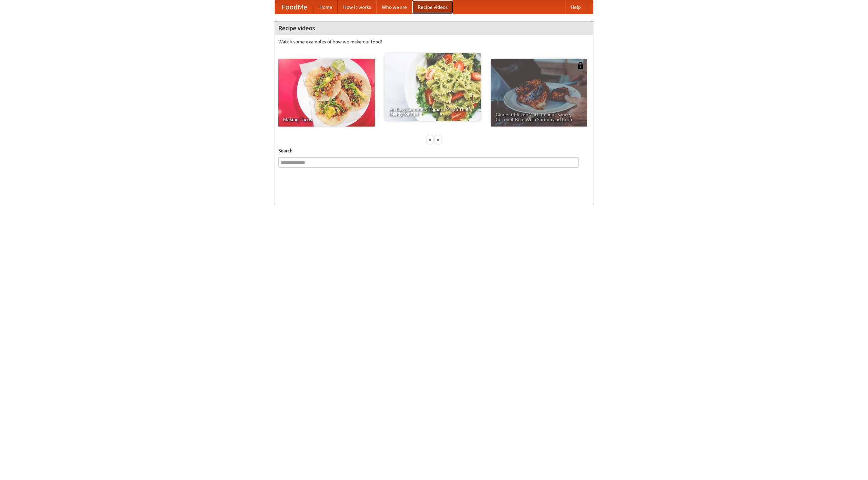 This screenshot has height=480, width=868. I want to click on a: An Easy, Summery Tomato Pasta That's Ready for Fall, so click(433, 87).